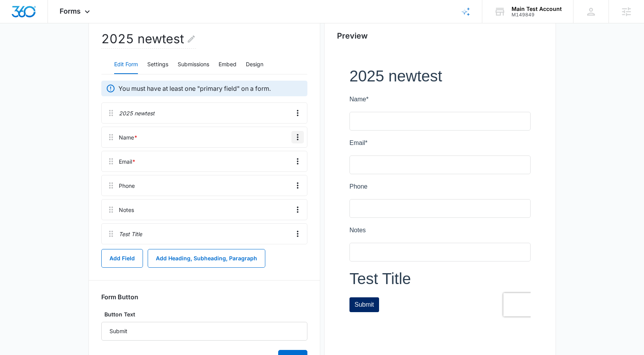 Image resolution: width=644 pixels, height=355 pixels. What do you see at coordinates (119, 297) in the screenshot?
I see `h3: Form Button` at bounding box center [119, 297].